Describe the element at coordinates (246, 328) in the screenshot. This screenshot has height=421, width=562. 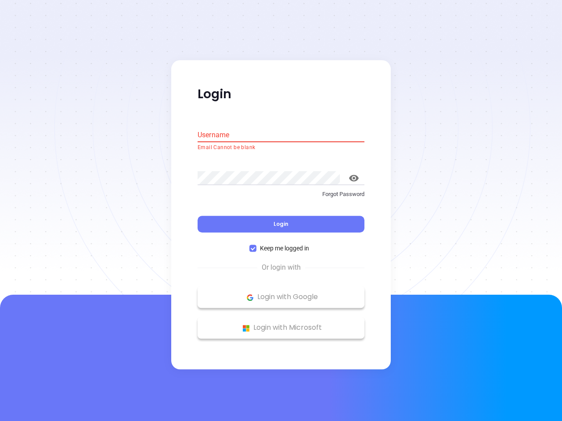
I see `img: Microsoft Logo` at that location.